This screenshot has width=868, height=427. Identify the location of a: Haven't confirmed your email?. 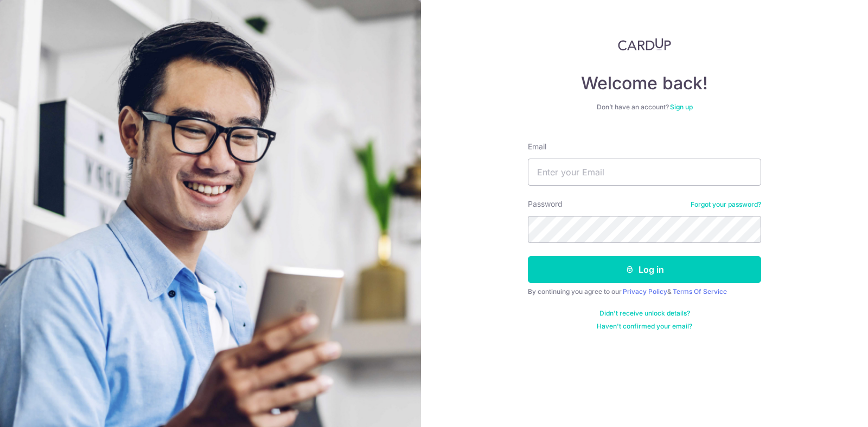
(644, 327).